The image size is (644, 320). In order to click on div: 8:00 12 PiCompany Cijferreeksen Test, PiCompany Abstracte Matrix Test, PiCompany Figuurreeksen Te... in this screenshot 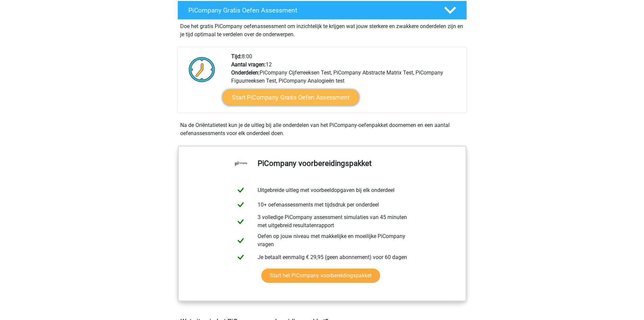, I will do `click(346, 82)`.